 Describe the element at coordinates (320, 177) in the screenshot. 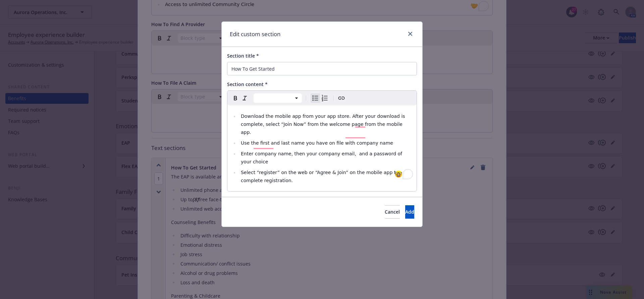

I see `span: Select “register” on the web or “Agree & Join” on the mobile app to complete registration.` at that location.